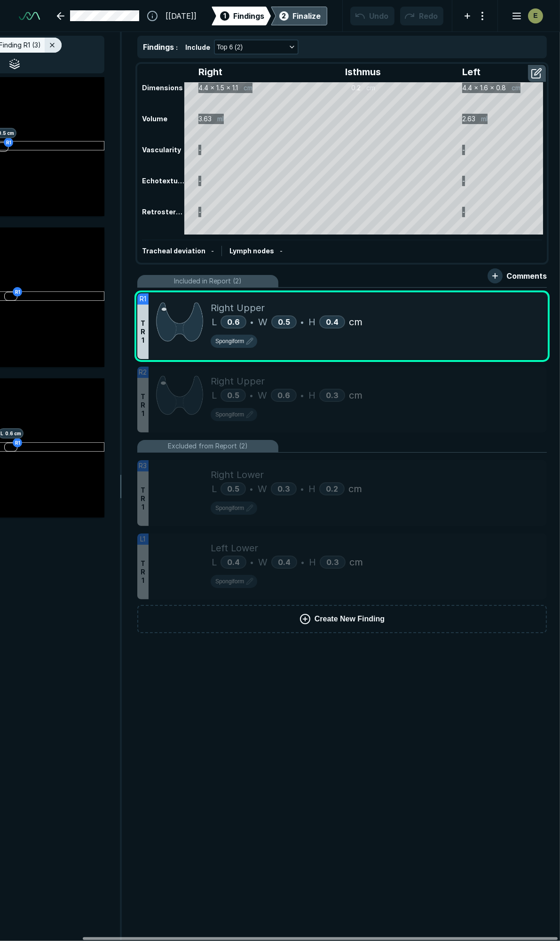  Describe the element at coordinates (307, 16) in the screenshot. I see `div: Finalize` at that location.